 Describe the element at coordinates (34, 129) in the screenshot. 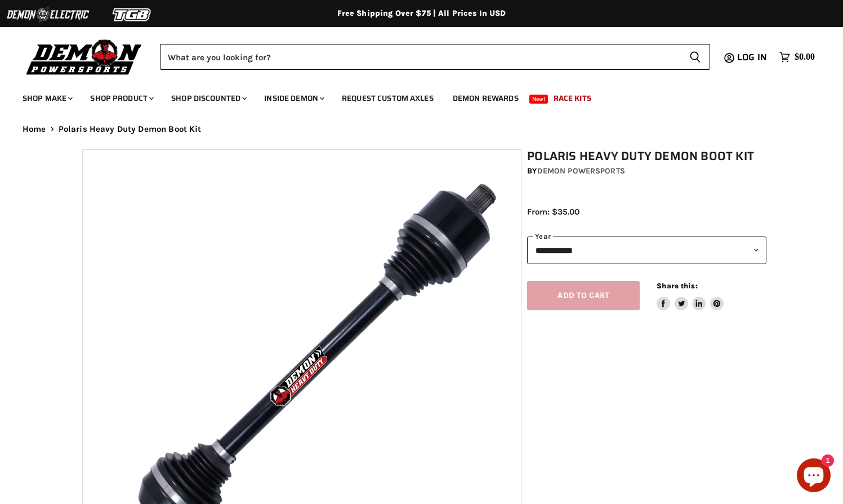

I see `a: Home` at that location.